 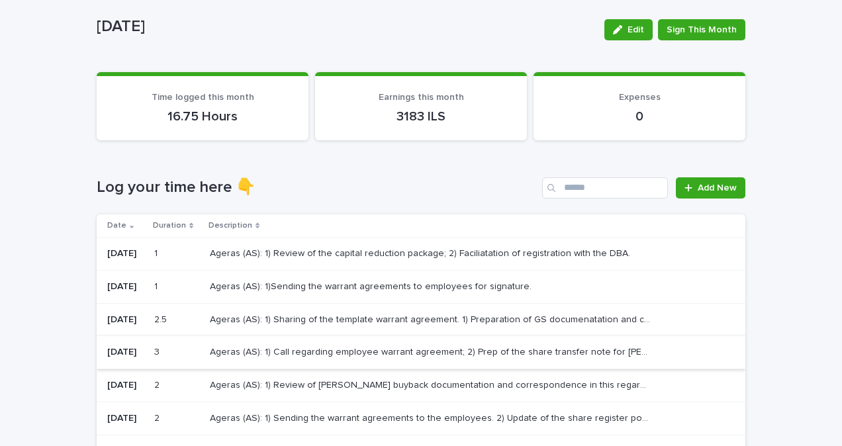 I want to click on span: Expenses, so click(x=639, y=97).